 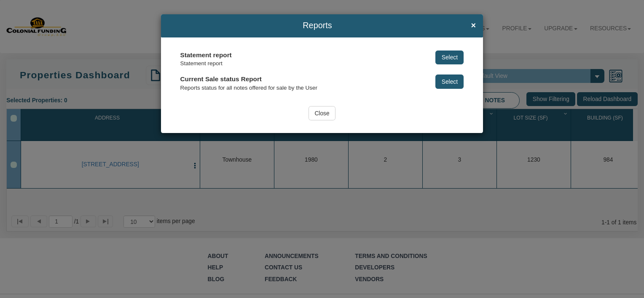 I want to click on input: Close, so click(x=322, y=113).